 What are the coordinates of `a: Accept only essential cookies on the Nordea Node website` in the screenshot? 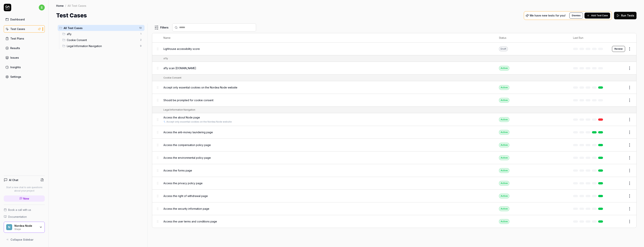 It's located at (199, 122).